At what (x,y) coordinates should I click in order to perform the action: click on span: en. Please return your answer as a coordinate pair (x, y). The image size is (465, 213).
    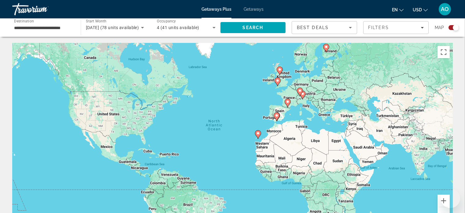
    Looking at the image, I should click on (395, 10).